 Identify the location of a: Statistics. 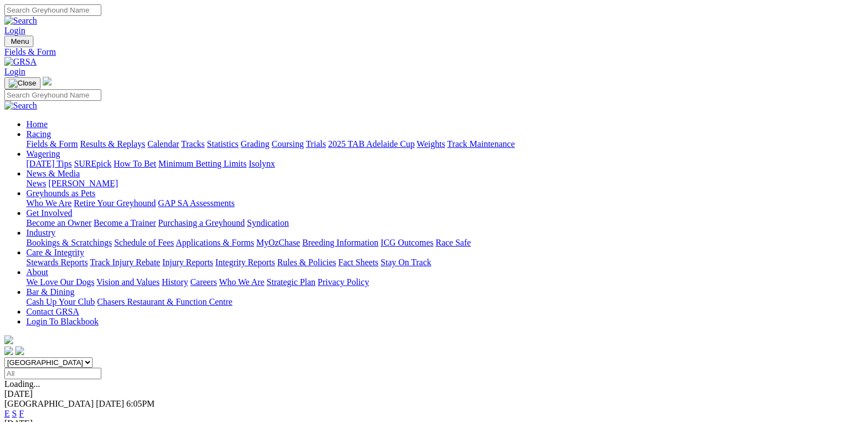
(223, 144).